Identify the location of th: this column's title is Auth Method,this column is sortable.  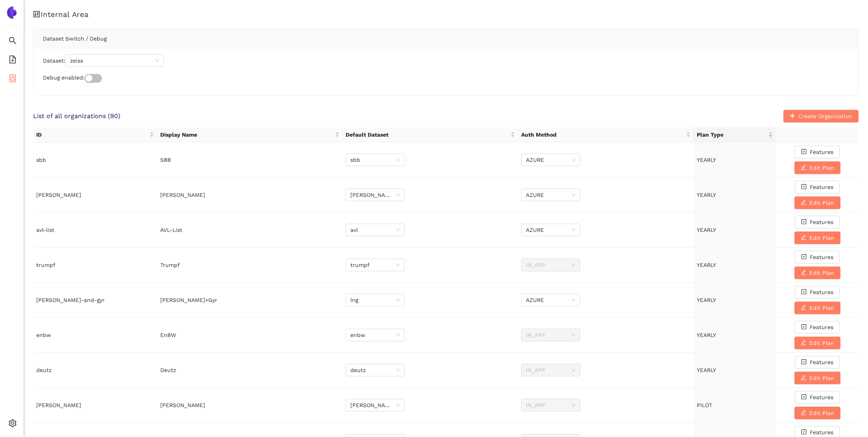
(606, 134).